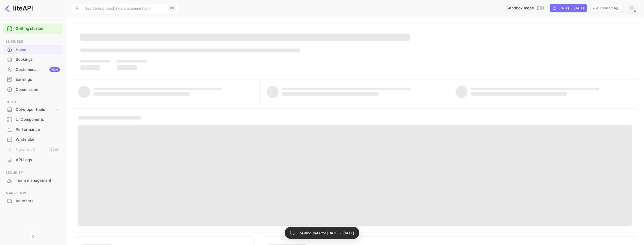 Image resolution: width=644 pixels, height=245 pixels. I want to click on a: Bookings, so click(33, 59).